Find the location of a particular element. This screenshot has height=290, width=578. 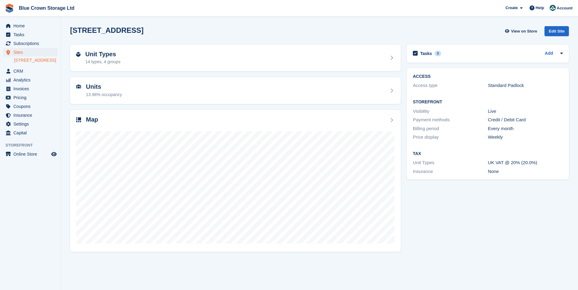

span: Home is located at coordinates (32, 26).